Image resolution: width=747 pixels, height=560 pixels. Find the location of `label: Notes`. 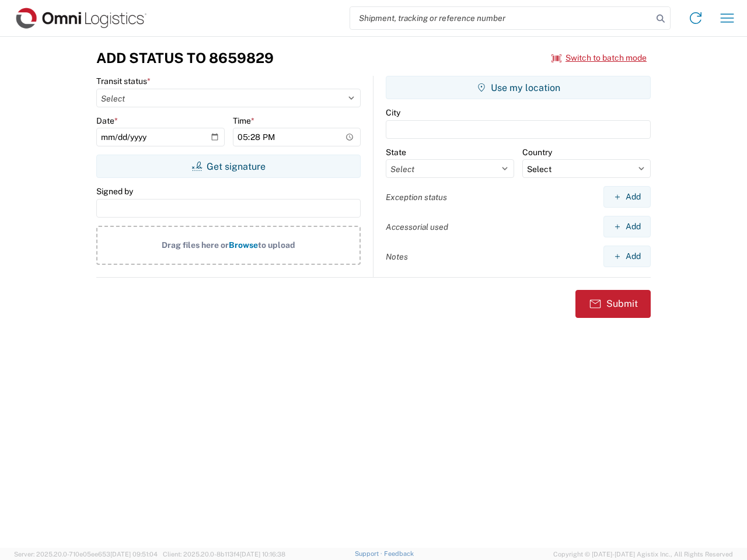

label: Notes is located at coordinates (396, 257).